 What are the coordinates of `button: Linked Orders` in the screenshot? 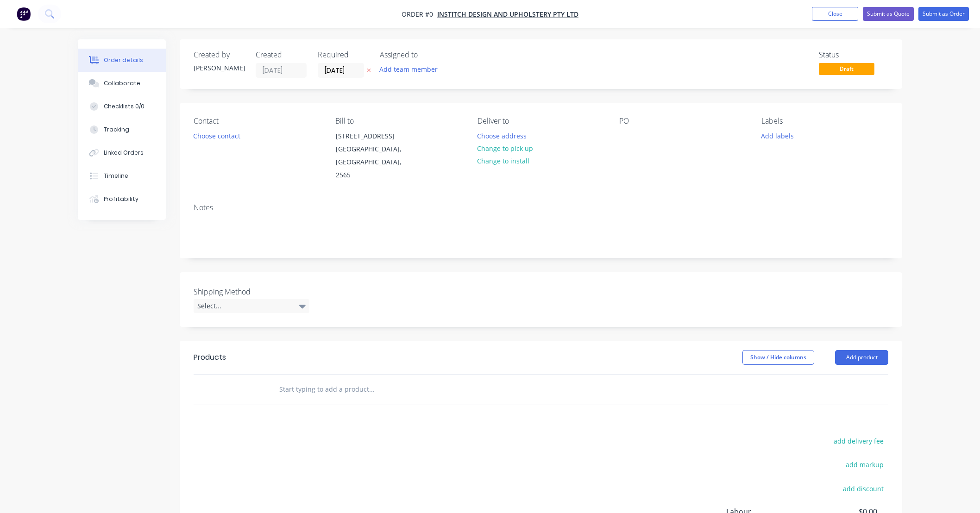 It's located at (121, 153).